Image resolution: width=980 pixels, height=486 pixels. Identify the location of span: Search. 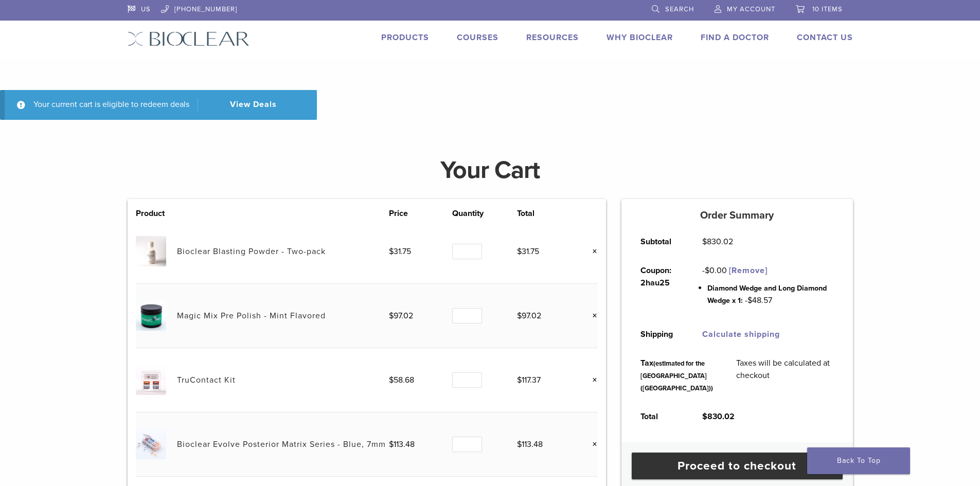
(679, 9).